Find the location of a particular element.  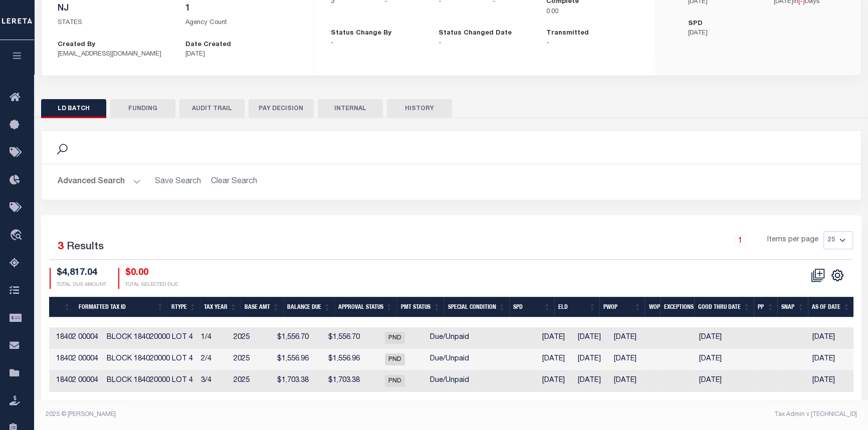

th: PWOP: activate to sort column ascending is located at coordinates (622, 307).